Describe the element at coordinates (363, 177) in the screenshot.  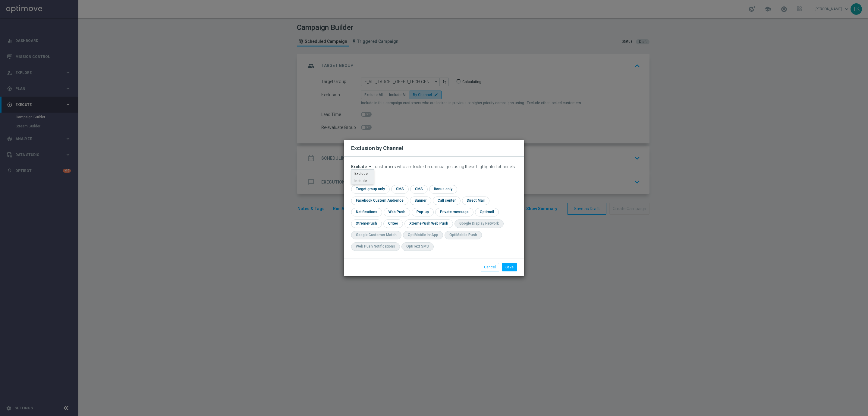
I see `ng-dropdown-panel: Options list` at that location.